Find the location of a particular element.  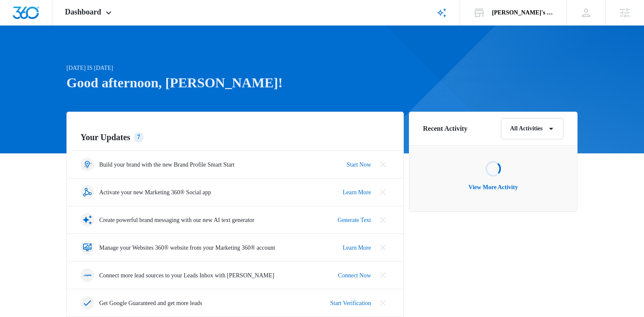

a: Generate Text is located at coordinates (354, 219).